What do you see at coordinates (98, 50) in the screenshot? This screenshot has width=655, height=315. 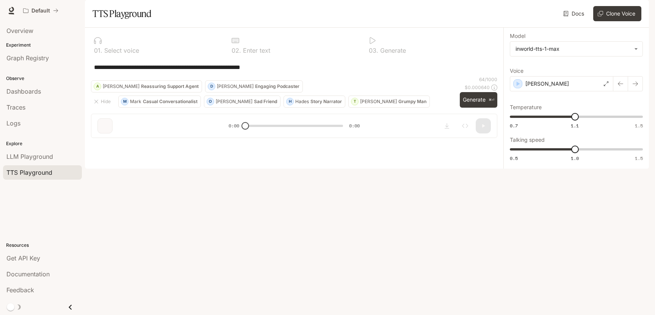 I see `p: 0 1 .` at bounding box center [98, 50].